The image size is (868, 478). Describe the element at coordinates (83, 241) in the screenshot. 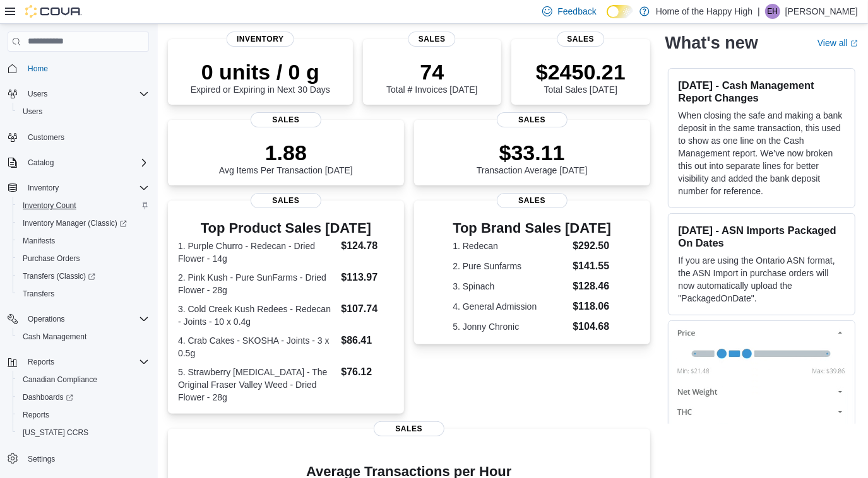

I see `span: Manifests` at that location.